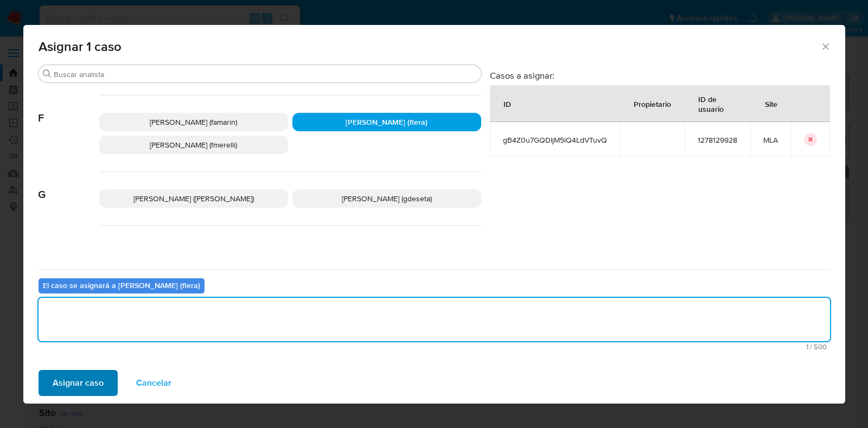 The width and height of the screenshot is (868, 428). I want to click on div: assign-modal, so click(434, 214).